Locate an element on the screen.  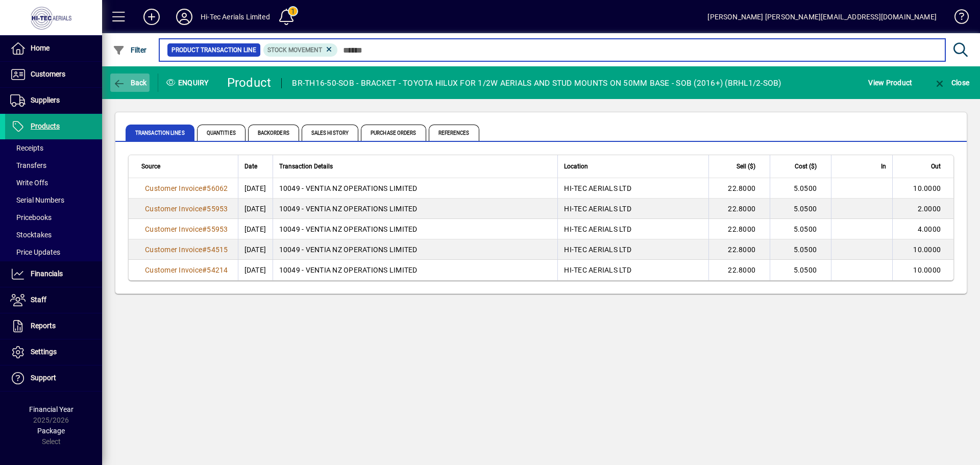
div: Date is located at coordinates (255, 167).